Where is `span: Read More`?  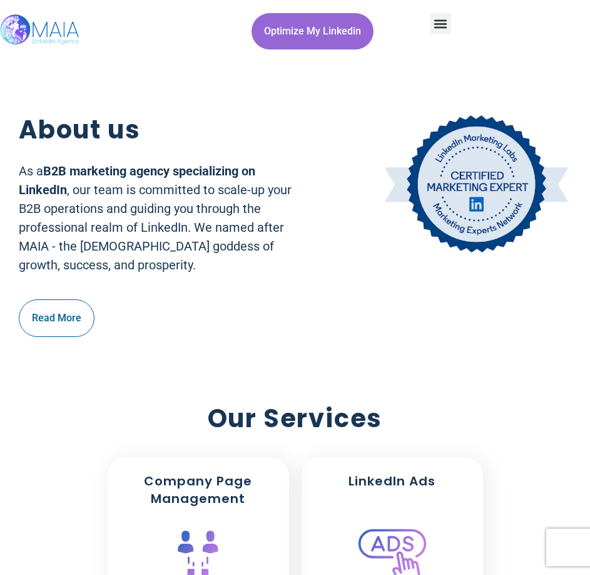
span: Read More is located at coordinates (56, 318).